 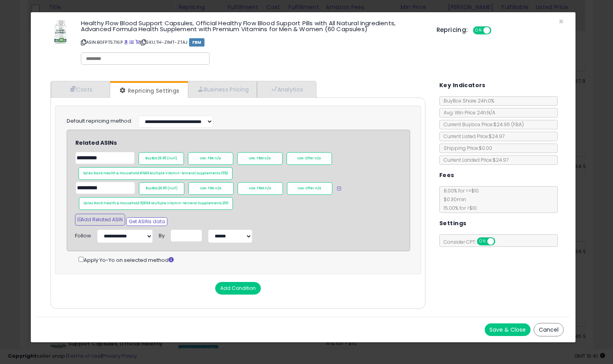 What do you see at coordinates (467, 112) in the screenshot?
I see `span: Avg. Win Price 24h: N/A` at bounding box center [467, 112].